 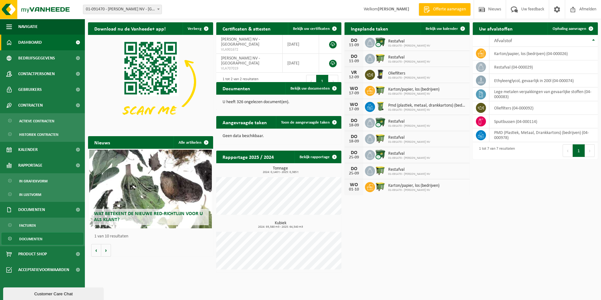 What do you see at coordinates (543, 121) in the screenshot?
I see `td: spuitbussen (04-000114)` at bounding box center [543, 121].